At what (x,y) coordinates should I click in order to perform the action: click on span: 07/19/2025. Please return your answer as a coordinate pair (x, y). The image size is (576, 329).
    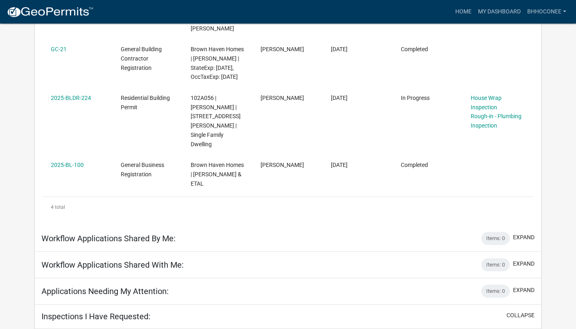
    Looking at the image, I should click on (339, 98).